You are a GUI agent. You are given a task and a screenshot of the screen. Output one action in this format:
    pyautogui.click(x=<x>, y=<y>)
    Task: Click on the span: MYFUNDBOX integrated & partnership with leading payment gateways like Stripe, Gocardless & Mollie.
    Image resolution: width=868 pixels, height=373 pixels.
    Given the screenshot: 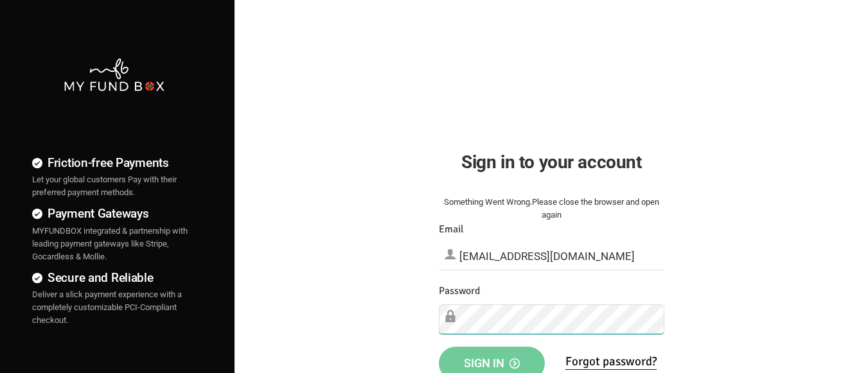 What is the action you would take?
    pyautogui.click(x=110, y=243)
    